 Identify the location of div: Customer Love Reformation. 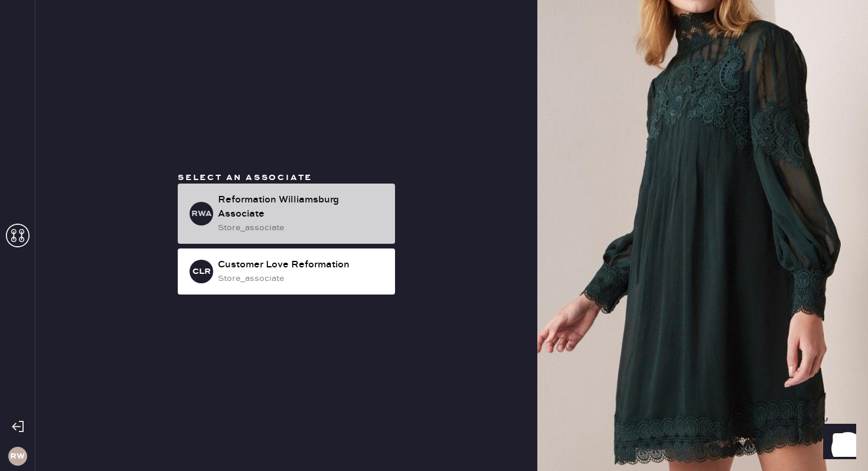
(302, 265).